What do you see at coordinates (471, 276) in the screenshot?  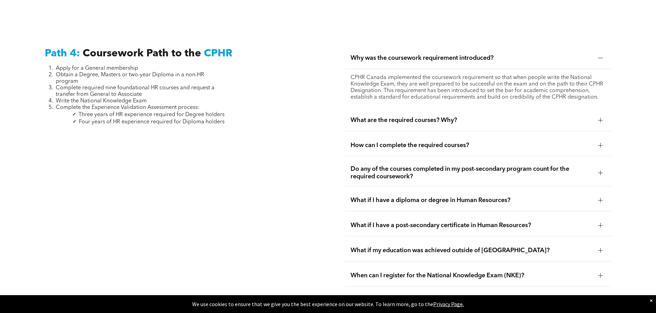 I see `span: When can I register for the National Knowledge Exam (NKE)?` at bounding box center [471, 276].